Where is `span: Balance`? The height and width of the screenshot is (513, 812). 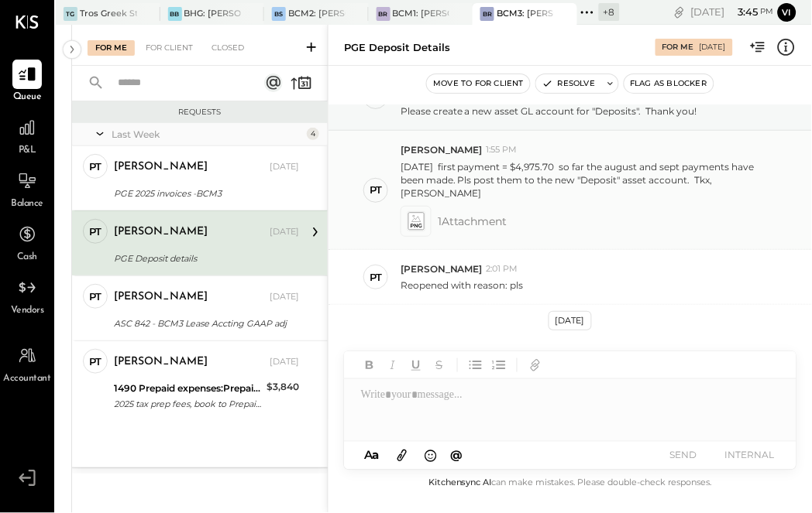 span: Balance is located at coordinates (27, 204).